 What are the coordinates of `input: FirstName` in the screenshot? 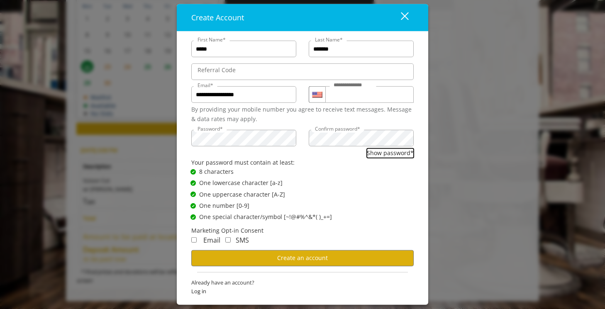 It's located at (244, 49).